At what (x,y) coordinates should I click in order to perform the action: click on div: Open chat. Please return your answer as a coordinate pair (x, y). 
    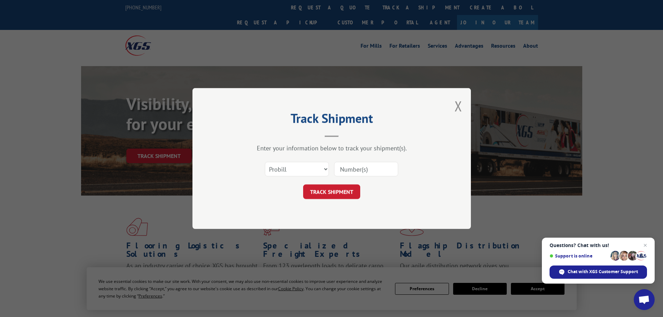
    Looking at the image, I should click on (644, 300).